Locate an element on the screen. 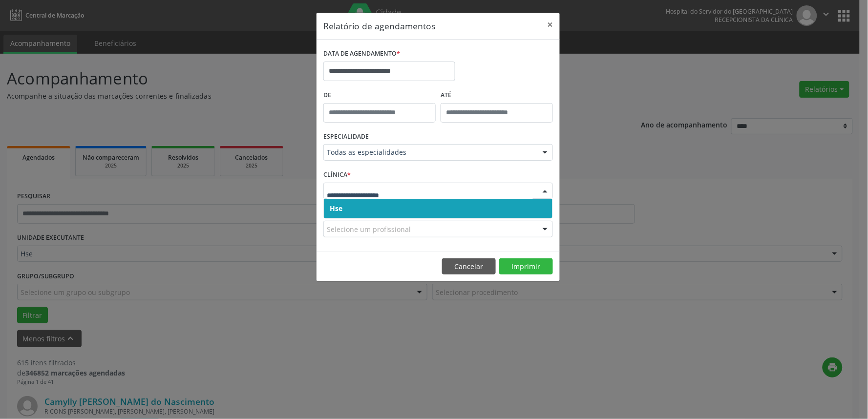 The height and width of the screenshot is (419, 868). label: De is located at coordinates (380, 95).